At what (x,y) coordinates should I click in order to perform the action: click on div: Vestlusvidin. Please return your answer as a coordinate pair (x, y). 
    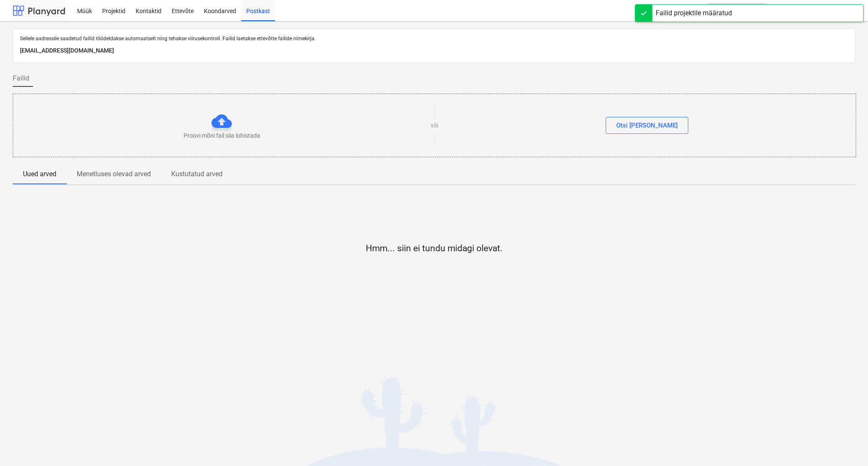
    Looking at the image, I should click on (847, 445).